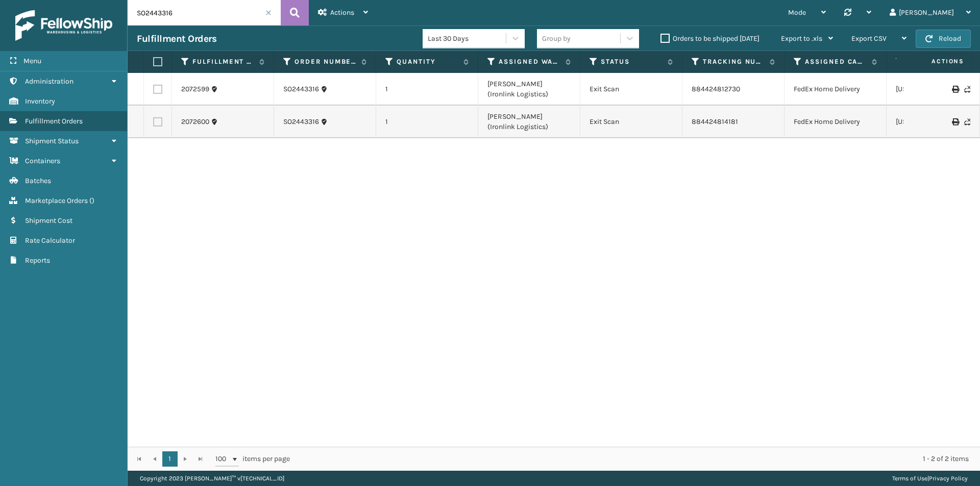  I want to click on span: Reports, so click(37, 260).